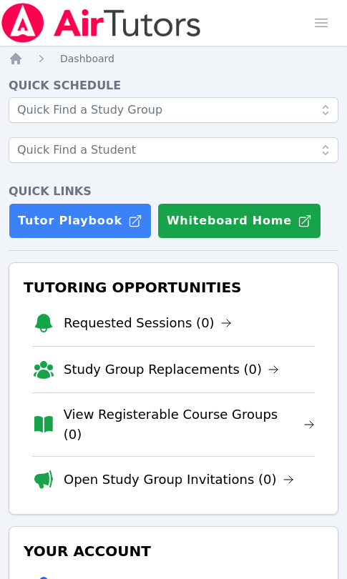 The height and width of the screenshot is (579, 347). Describe the element at coordinates (173, 59) in the screenshot. I see `nav: Breadcrumb` at that location.